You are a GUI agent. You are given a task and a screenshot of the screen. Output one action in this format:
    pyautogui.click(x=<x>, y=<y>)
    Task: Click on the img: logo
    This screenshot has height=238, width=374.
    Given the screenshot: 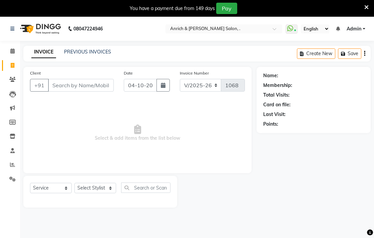 What is the action you would take?
    pyautogui.click(x=40, y=29)
    